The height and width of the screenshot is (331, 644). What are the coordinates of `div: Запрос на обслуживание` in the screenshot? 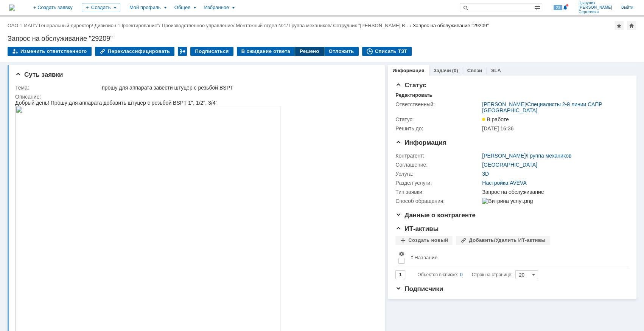 It's located at (553, 192).